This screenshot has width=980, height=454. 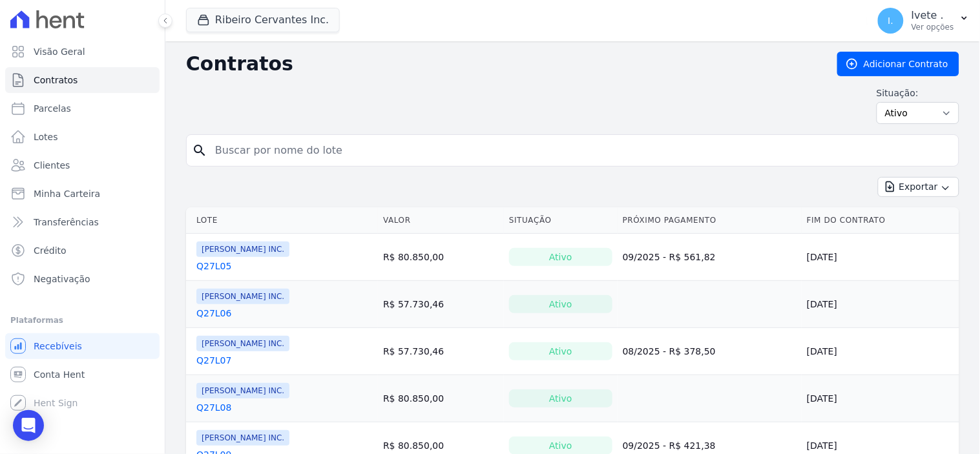 What do you see at coordinates (670, 446) in the screenshot?
I see `a: 09/2025 - R$ 421,38` at bounding box center [670, 446].